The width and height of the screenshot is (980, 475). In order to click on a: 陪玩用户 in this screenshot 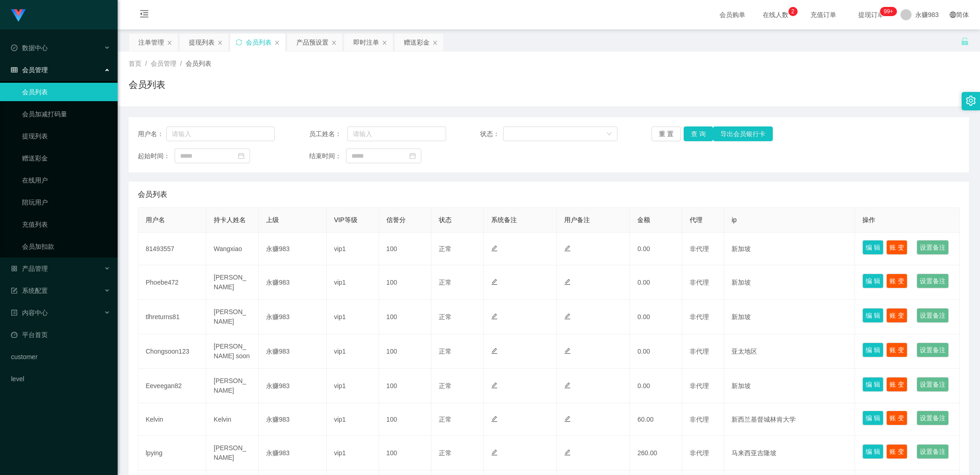, I will do `click(66, 202)`.